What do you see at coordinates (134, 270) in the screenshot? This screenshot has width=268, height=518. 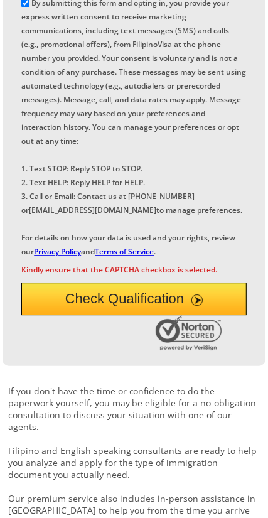 I see `span: Kindly ensure that the CAPTCHA checkbox is selected.` at bounding box center [134, 270].